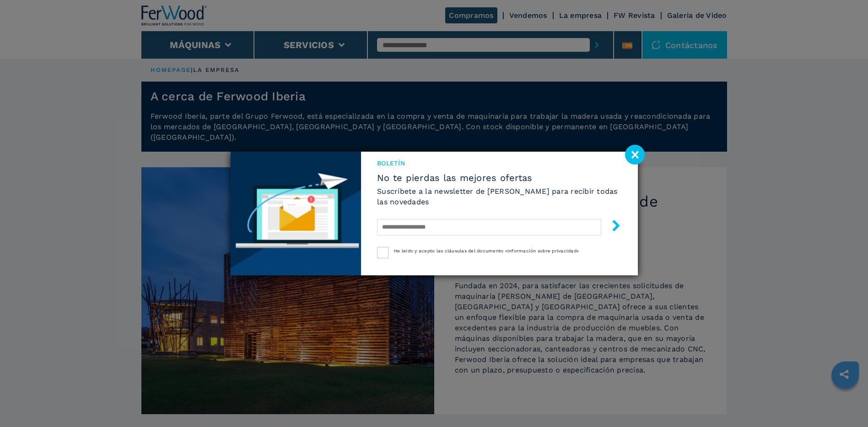 The image size is (868, 427). I want to click on span: No te pierdas las mejores ofertas, so click(499, 178).